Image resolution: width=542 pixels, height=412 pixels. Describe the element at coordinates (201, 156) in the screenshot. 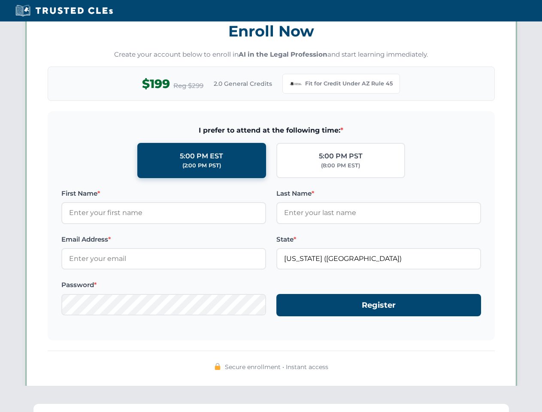

I see `div: 5:00 PM EST` at that location.